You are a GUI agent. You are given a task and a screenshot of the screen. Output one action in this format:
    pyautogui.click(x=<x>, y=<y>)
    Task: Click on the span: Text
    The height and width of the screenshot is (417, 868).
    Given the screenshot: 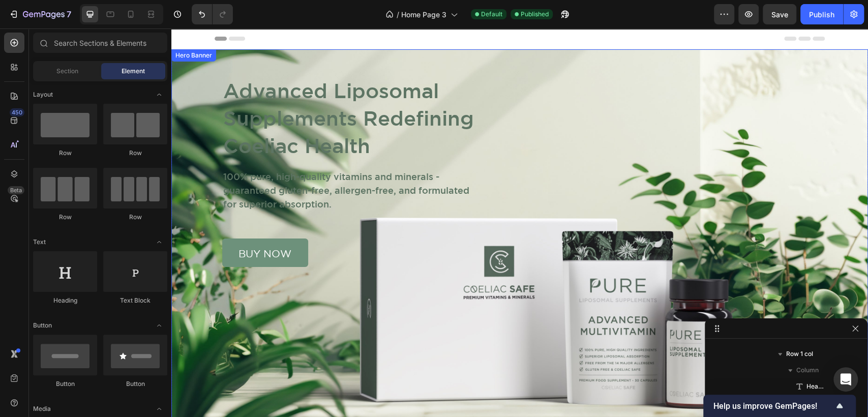 What is the action you would take?
    pyautogui.click(x=39, y=242)
    